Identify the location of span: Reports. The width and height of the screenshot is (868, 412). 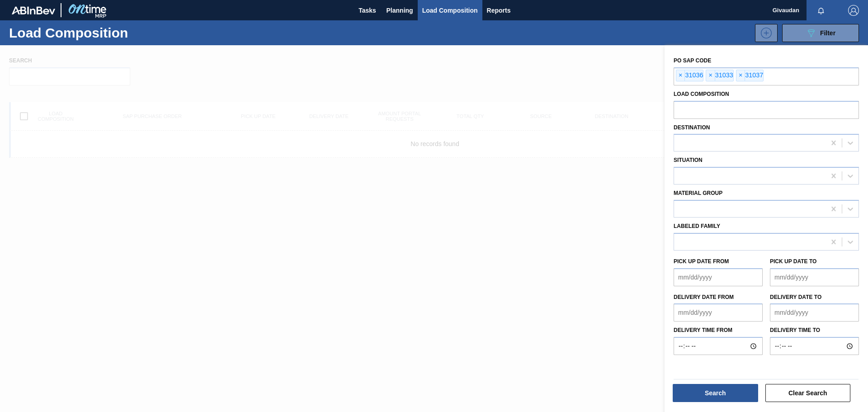
(499, 10).